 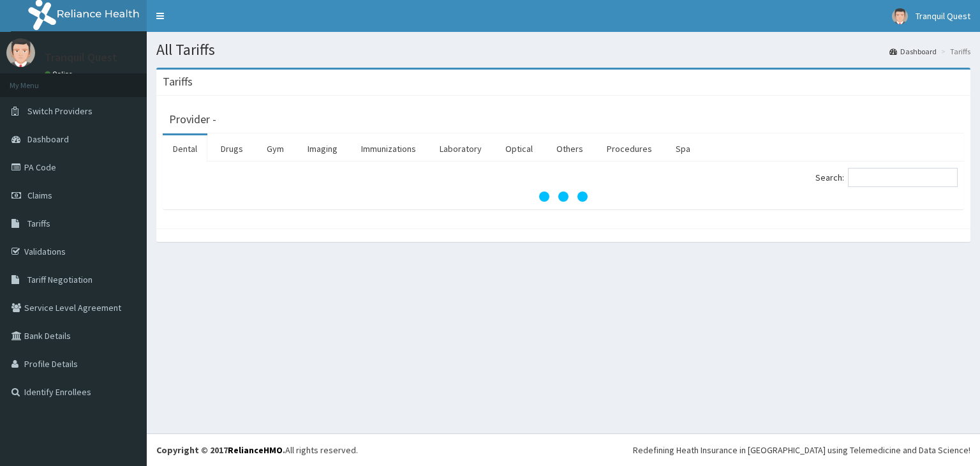 What do you see at coordinates (903, 178) in the screenshot?
I see `input: Search:` at bounding box center [903, 178].